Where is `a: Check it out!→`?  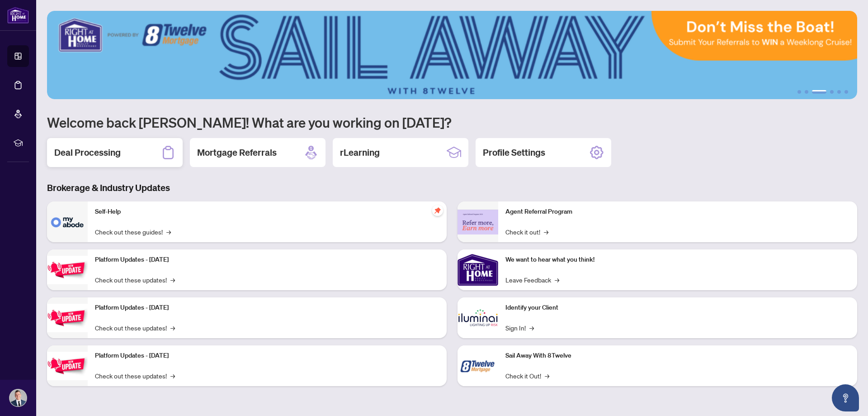
a: Check it out!→ is located at coordinates (527, 232).